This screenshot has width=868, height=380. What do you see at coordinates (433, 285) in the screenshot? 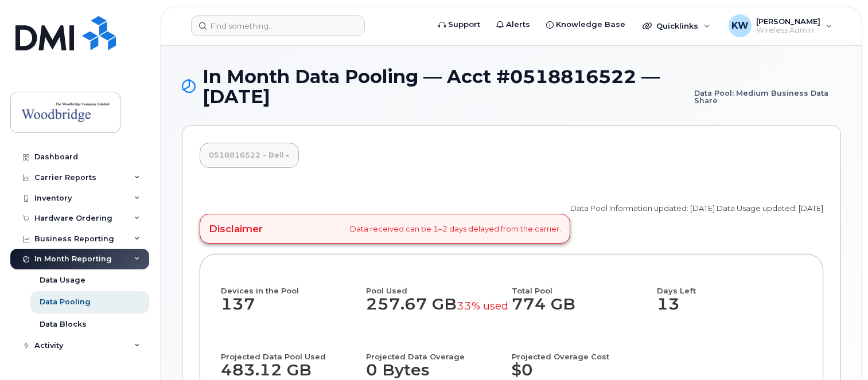
I see `h4: Pool Used` at bounding box center [433, 285].